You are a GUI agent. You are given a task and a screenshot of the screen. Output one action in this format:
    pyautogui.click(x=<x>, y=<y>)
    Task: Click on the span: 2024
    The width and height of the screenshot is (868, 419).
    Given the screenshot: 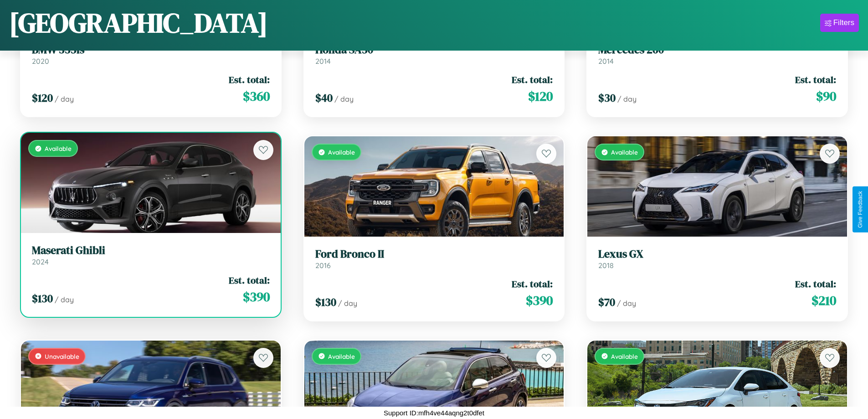 What is the action you would take?
    pyautogui.click(x=40, y=262)
    